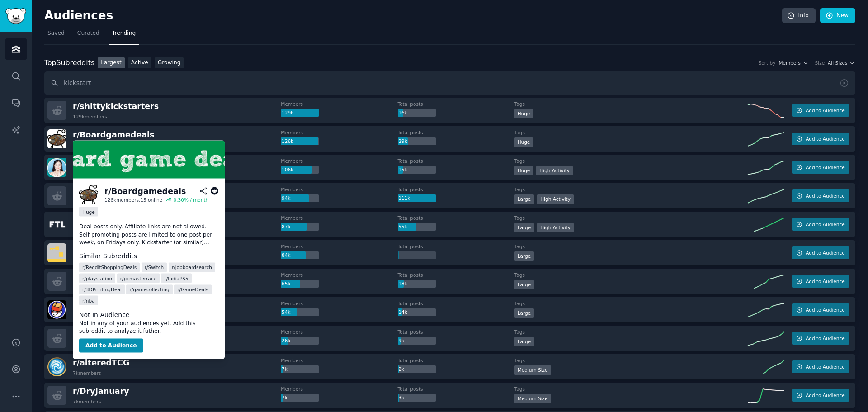 This screenshot has height=412, width=868. Describe the element at coordinates (116, 107) in the screenshot. I see `span: r/ shittykickstarters` at that location.